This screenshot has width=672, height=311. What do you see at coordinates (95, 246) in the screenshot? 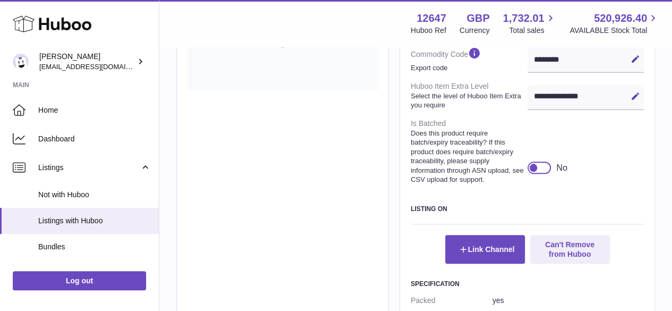
I see `span: Bundles` at bounding box center [95, 246].